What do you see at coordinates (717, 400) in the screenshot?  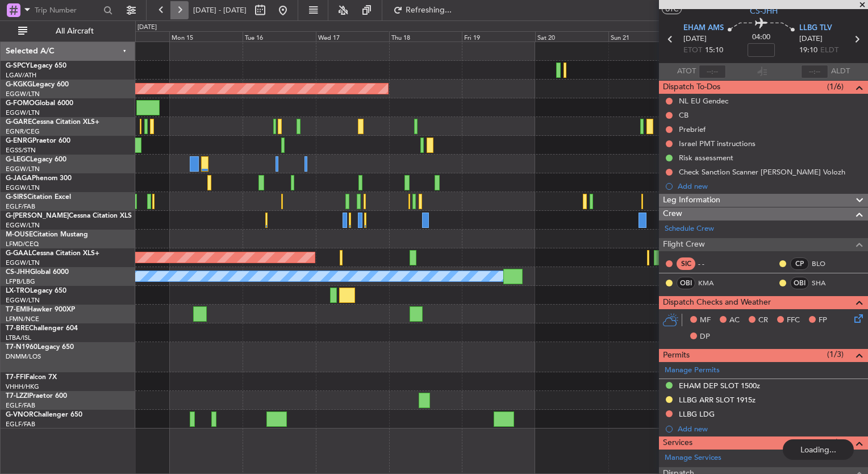 I see `div: LLBG ARR SLOT 1915z` at bounding box center [717, 400].